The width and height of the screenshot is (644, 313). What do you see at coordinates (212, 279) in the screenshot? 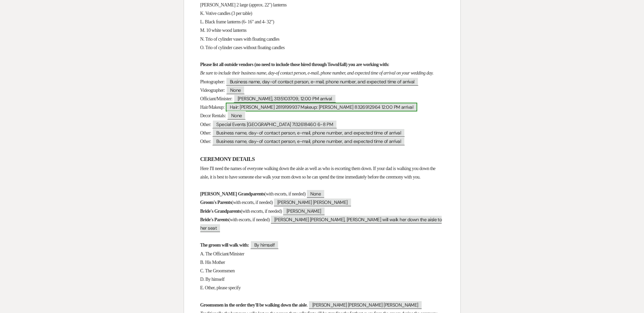
I see `span: D. By himself` at bounding box center [212, 279].